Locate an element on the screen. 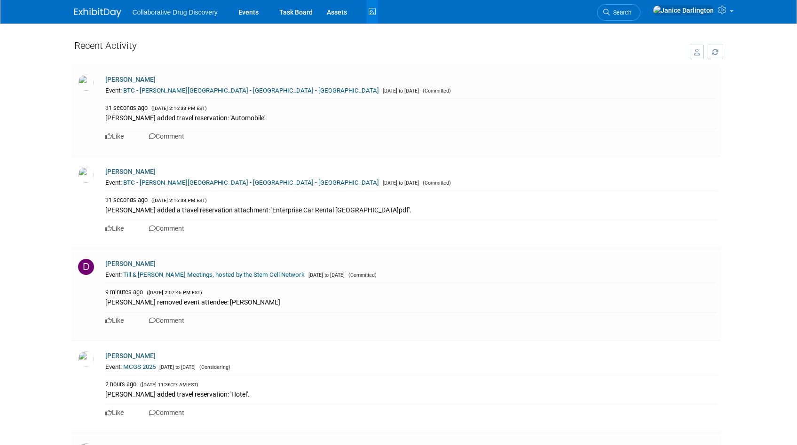 Image resolution: width=797 pixels, height=445 pixels. a: MCGS 2025 is located at coordinates (139, 367).